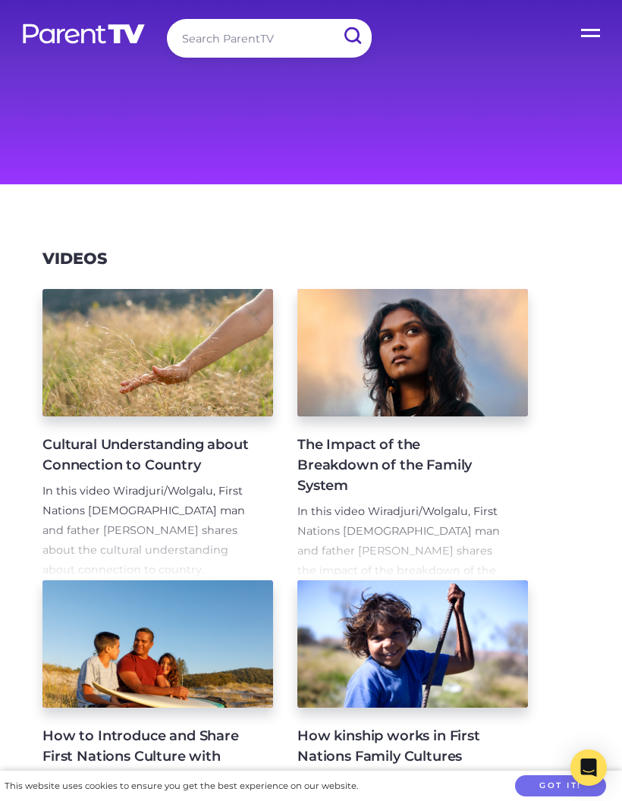  What do you see at coordinates (413, 435) in the screenshot?
I see `a: The Impact of the Breakdown of the Family System In this video Wiradjuri/Wolgalu, First Nations [...` at bounding box center [413, 435].